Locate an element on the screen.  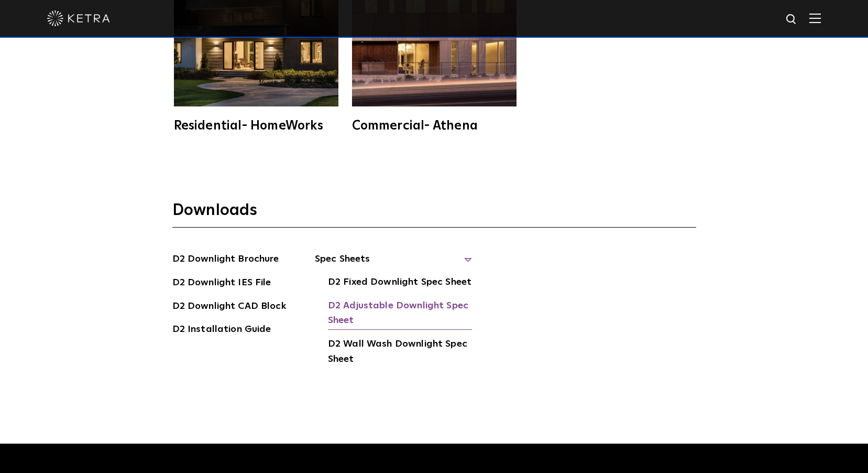
a: D2 Downlight IES File is located at coordinates (221, 284).